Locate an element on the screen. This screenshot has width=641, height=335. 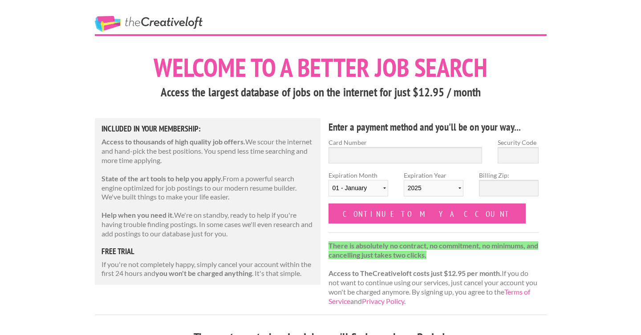
p: We're on standby, ready to help if you're having trouble finding postings. In some cases we'll ev... is located at coordinates (208, 225).